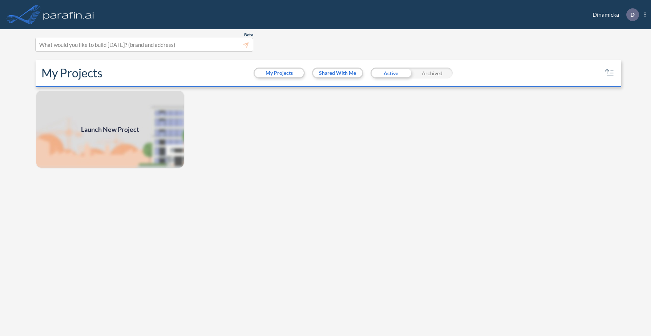 This screenshot has height=336, width=651. Describe the element at coordinates (337, 73) in the screenshot. I see `button: Shared With Me` at that location.